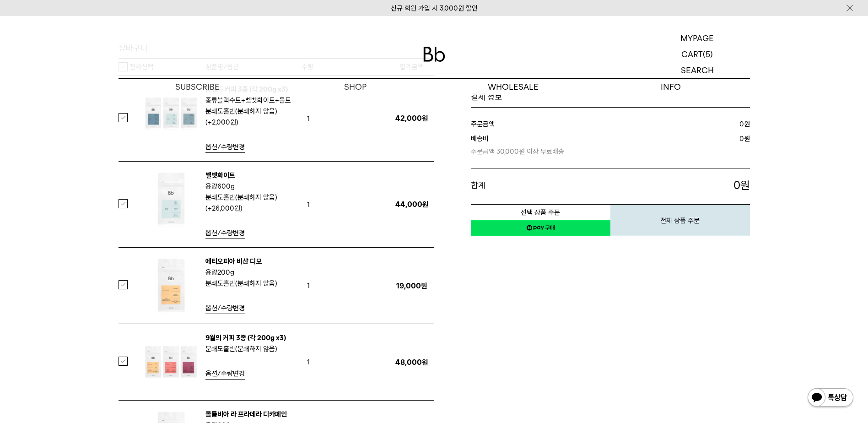  What do you see at coordinates (226, 272) in the screenshot?
I see `b: 200g` at bounding box center [226, 272].